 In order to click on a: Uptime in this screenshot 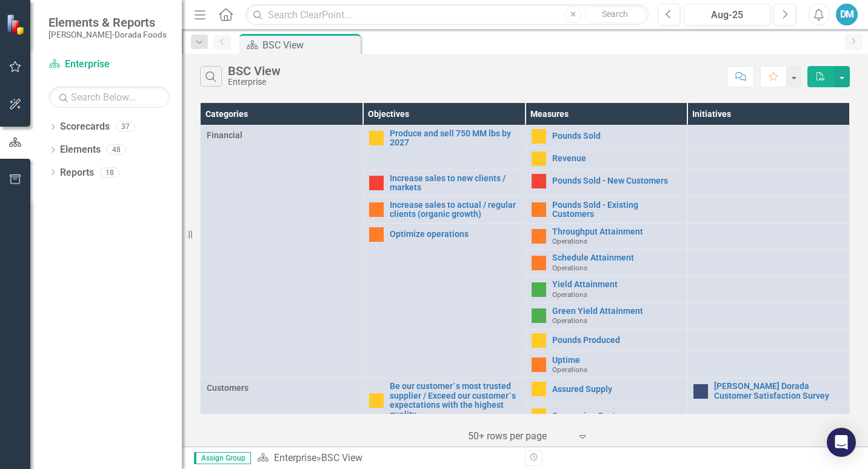, I will do `click(616, 360)`.